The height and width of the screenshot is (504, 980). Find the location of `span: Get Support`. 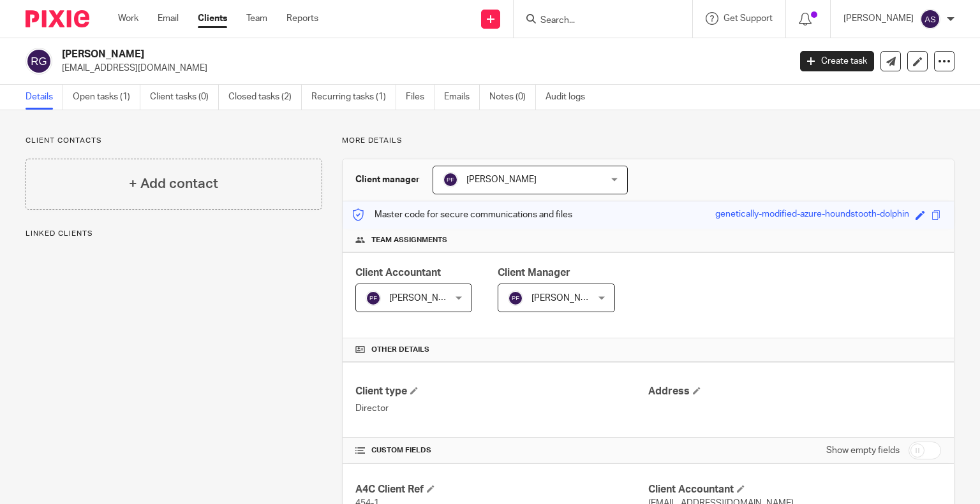

span: Get Support is located at coordinates (747, 19).